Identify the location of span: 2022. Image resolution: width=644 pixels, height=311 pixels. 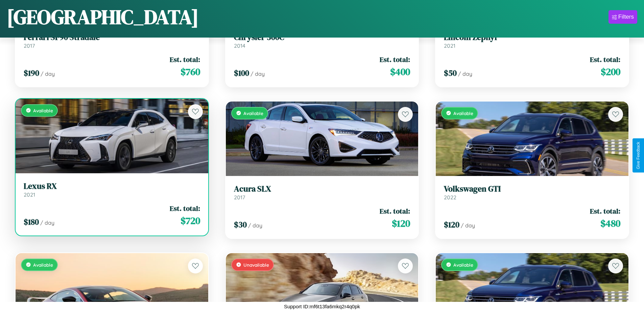
(450, 197).